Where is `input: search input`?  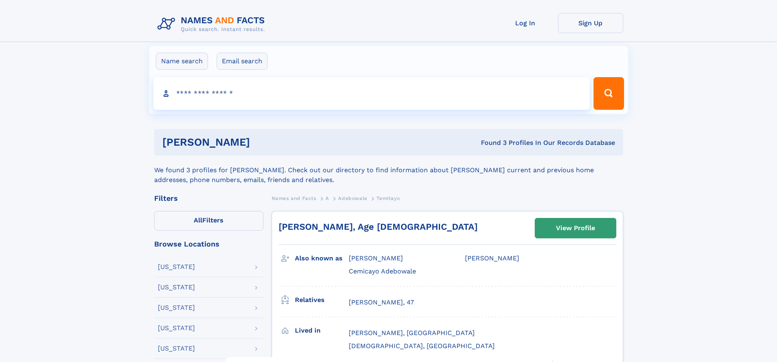
input: search input is located at coordinates (371, 93).